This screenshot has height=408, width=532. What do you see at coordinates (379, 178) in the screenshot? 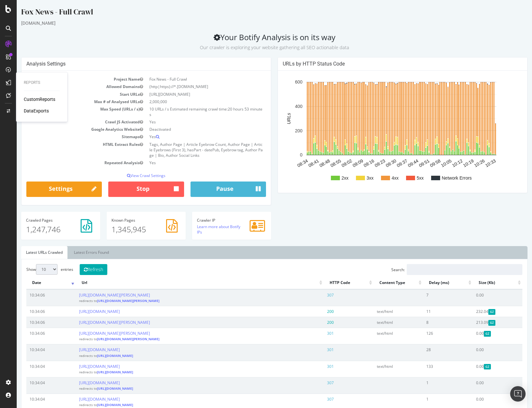
I see `text: 4xx` at bounding box center [379, 178].